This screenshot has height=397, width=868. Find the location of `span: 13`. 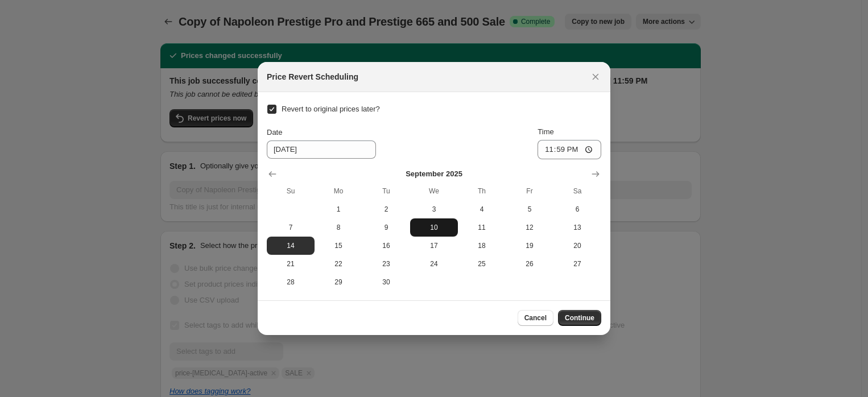

span: 13 is located at coordinates (577, 227).